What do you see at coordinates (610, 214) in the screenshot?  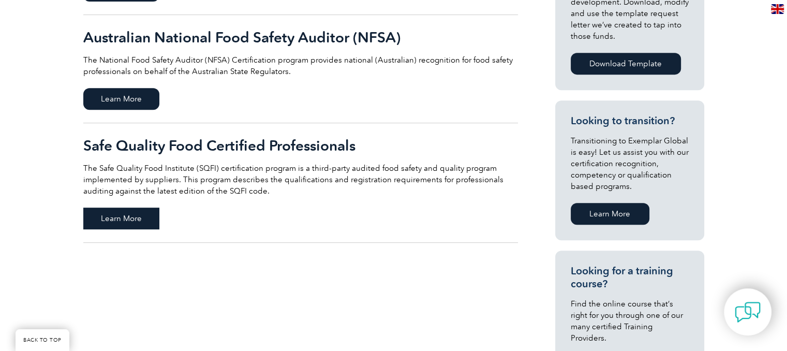 I see `a: Learn More` at bounding box center [610, 214].